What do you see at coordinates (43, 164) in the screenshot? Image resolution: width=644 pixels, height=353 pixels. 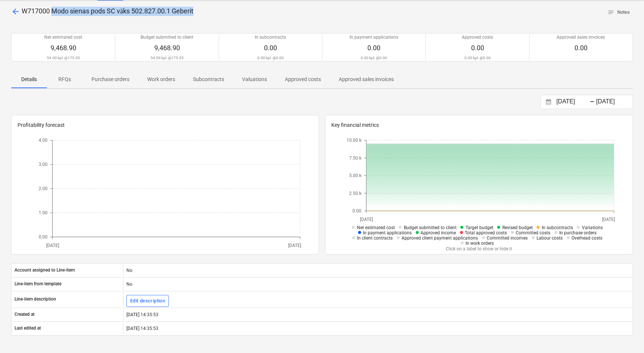 I see `tspan: 3.00` at bounding box center [43, 164].